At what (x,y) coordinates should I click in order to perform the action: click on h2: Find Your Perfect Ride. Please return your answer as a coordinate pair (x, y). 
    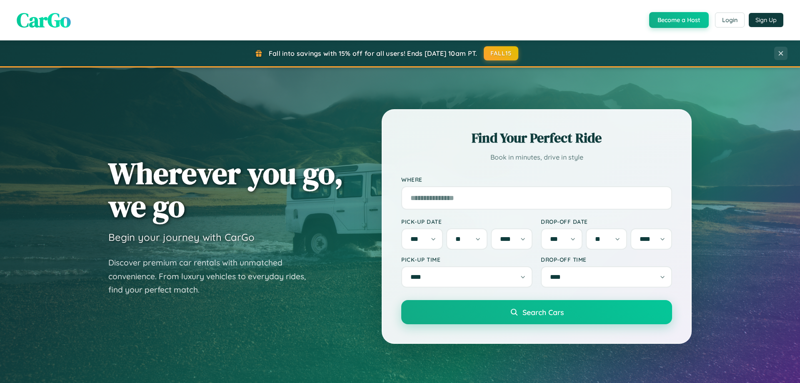
    Looking at the image, I should click on (537, 138).